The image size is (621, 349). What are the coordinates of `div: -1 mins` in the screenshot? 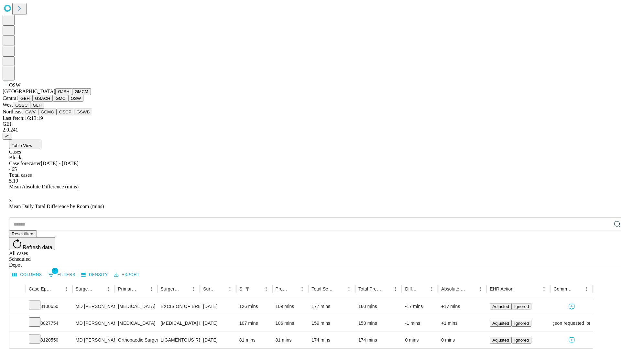 It's located at (420, 323).